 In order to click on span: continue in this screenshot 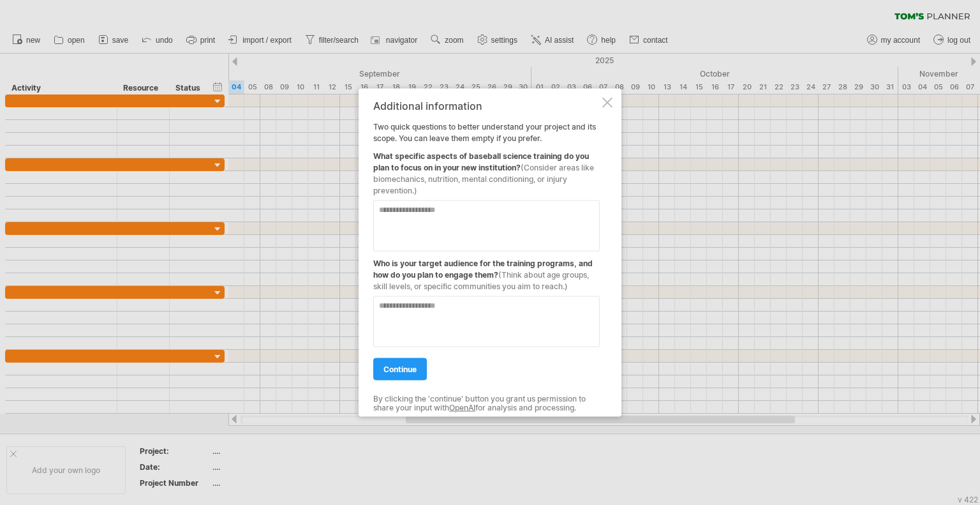, I will do `click(400, 368)`.